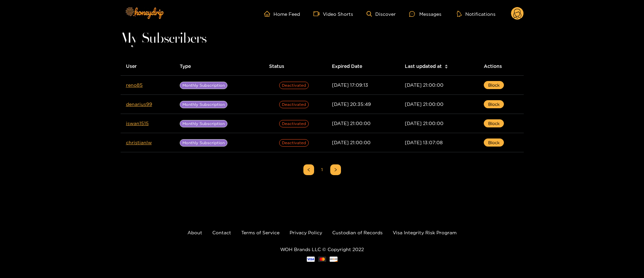 The height and width of the screenshot is (278, 644). What do you see at coordinates (501, 66) in the screenshot?
I see `th: Actions` at bounding box center [501, 66].